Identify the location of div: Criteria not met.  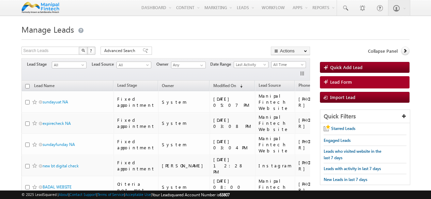
(136, 187).